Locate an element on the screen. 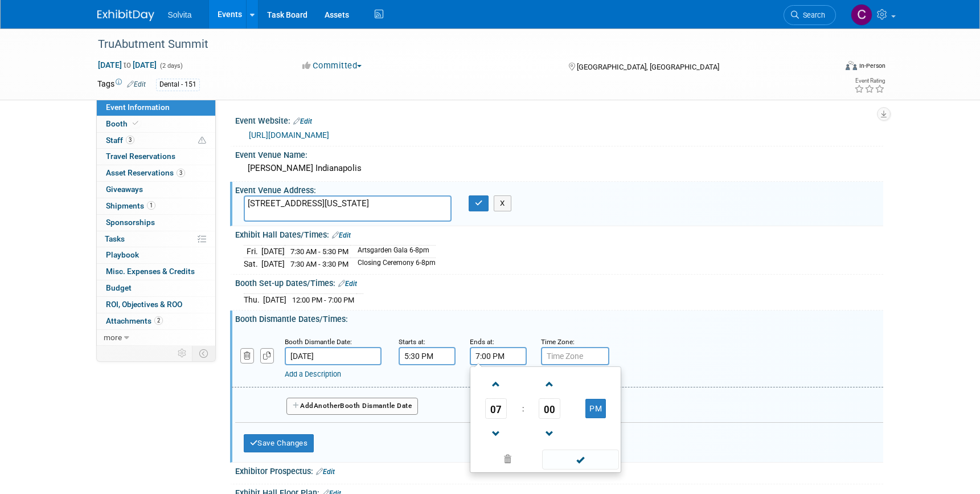  a: Giveaways is located at coordinates (156, 190).